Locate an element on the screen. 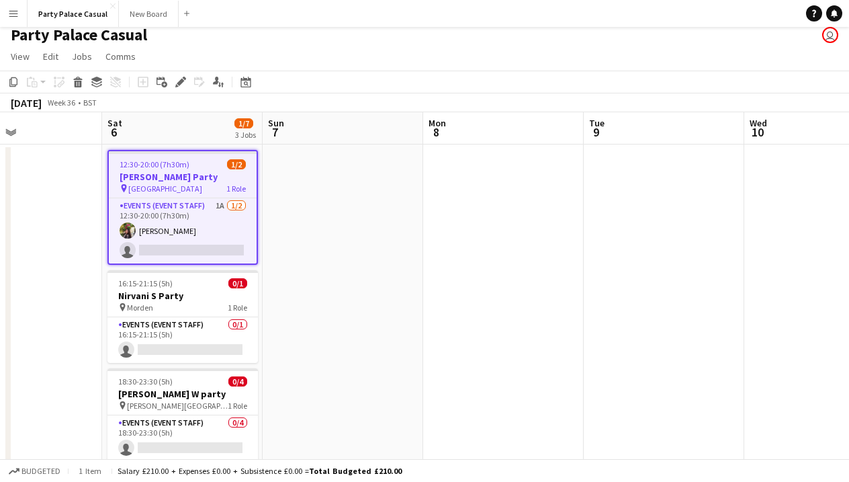  span: 8 is located at coordinates (436, 132).